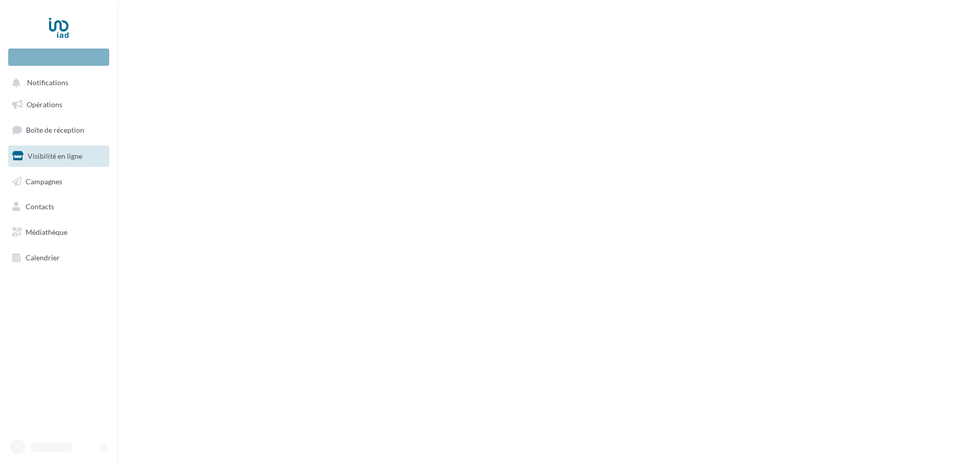  I want to click on a: Médiathèque, so click(59, 232).